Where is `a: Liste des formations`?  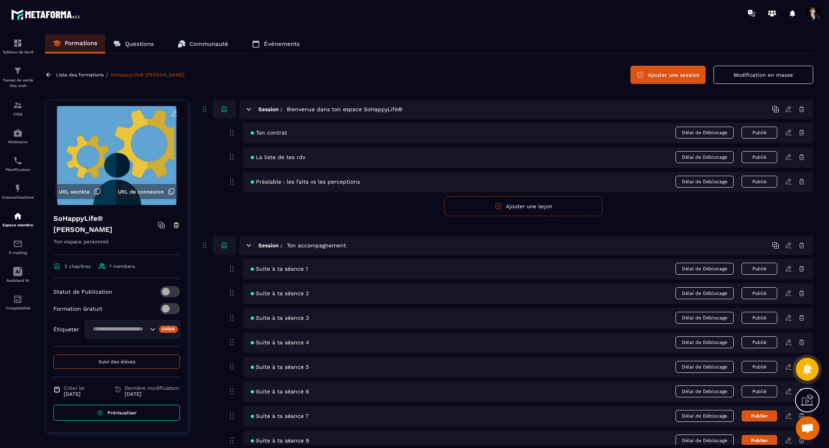
a: Liste des formations is located at coordinates (80, 75).